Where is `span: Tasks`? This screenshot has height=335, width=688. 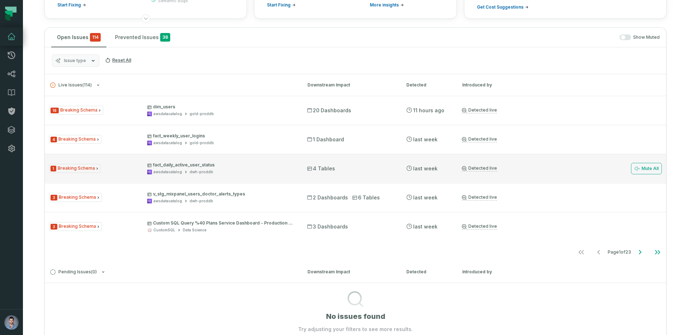 span: Tasks is located at coordinates (119, 244).